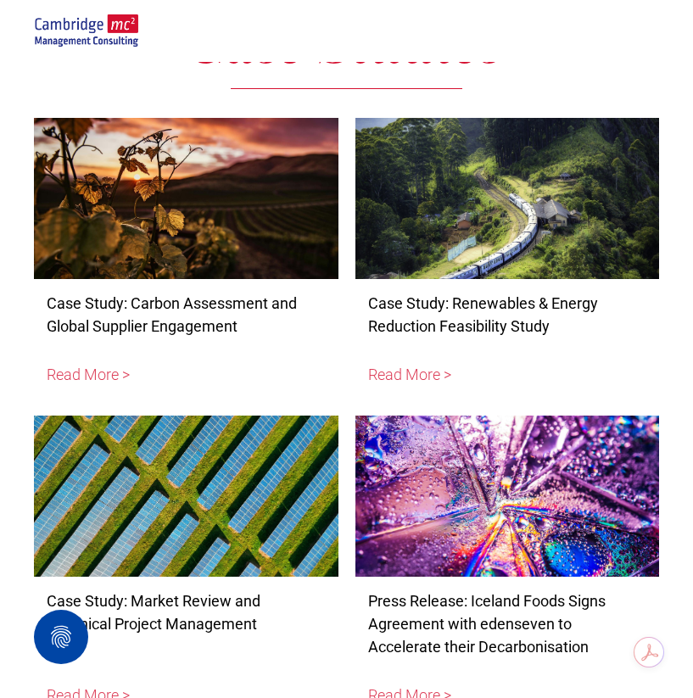 The image size is (693, 698). What do you see at coordinates (507, 496) in the screenshot?
I see `a: Ice shards up close with neon tints, digital infrastructure` at bounding box center [507, 496].